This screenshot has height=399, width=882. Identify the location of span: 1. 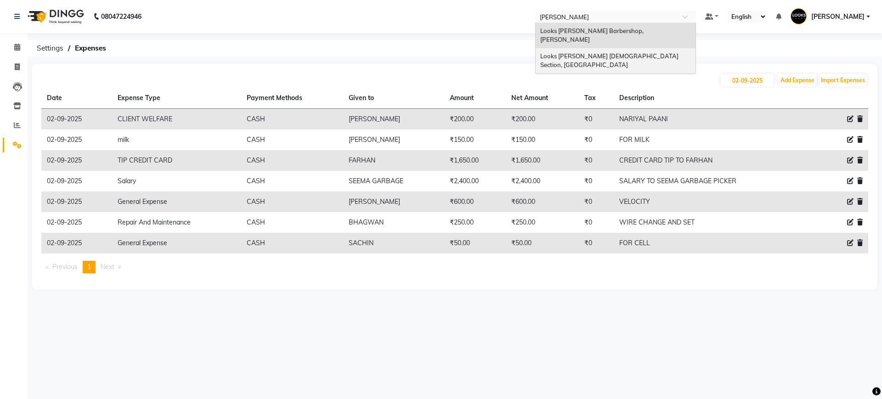
(89, 267).